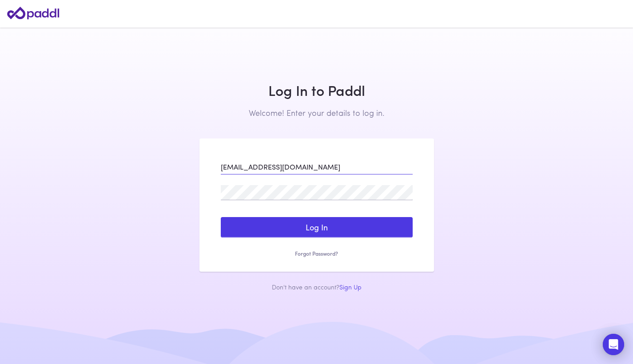 The height and width of the screenshot is (364, 633). I want to click on div: Open Intercom Messenger, so click(613, 344).